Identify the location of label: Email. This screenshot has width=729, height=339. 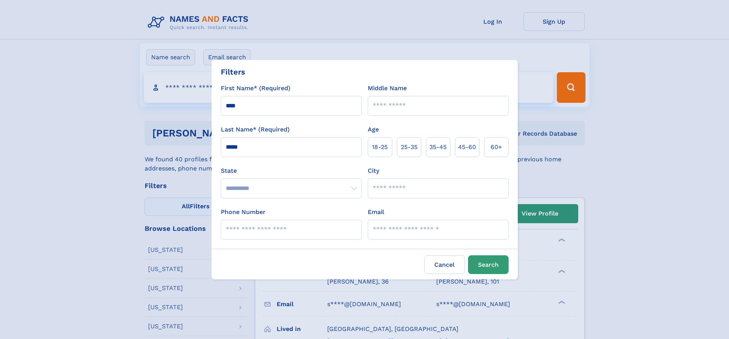
(376, 212).